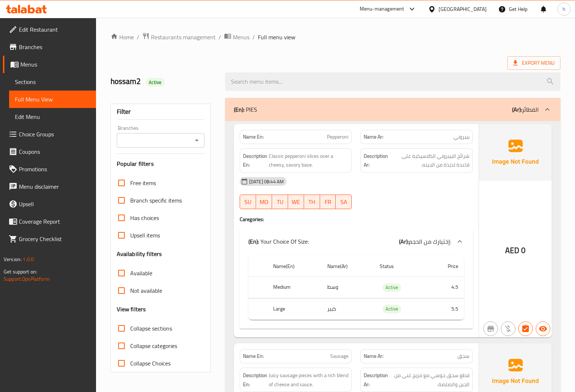  What do you see at coordinates (141, 273) in the screenshot?
I see `span: Available` at bounding box center [141, 273].